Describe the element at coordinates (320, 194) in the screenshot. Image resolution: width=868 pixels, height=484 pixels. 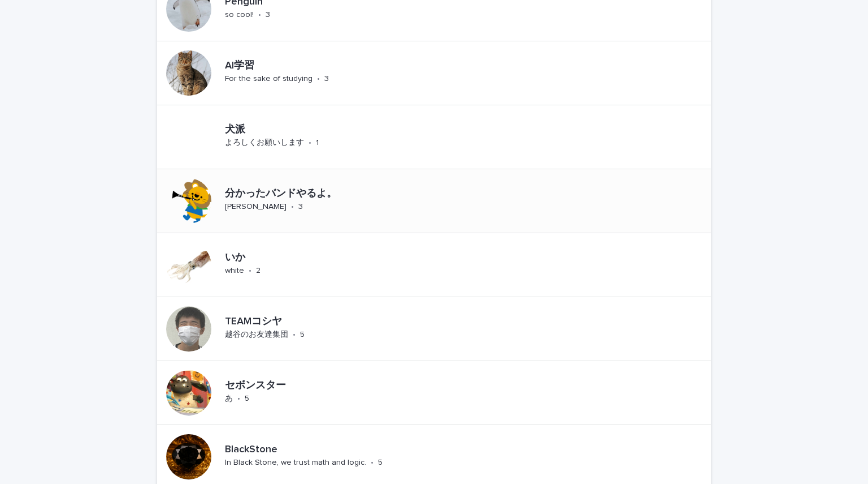
I see `p: 分かったバンドやるよ。` at that location.